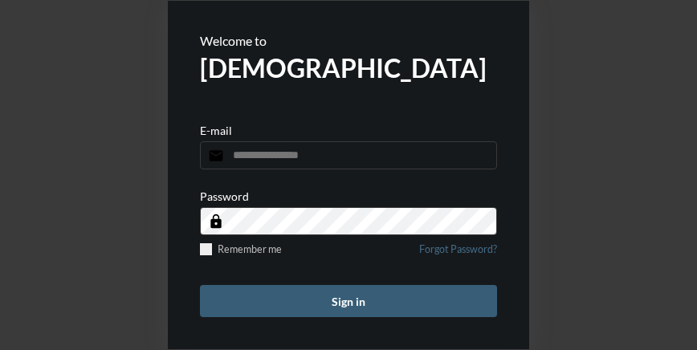 The image size is (697, 350). I want to click on p: Password, so click(224, 196).